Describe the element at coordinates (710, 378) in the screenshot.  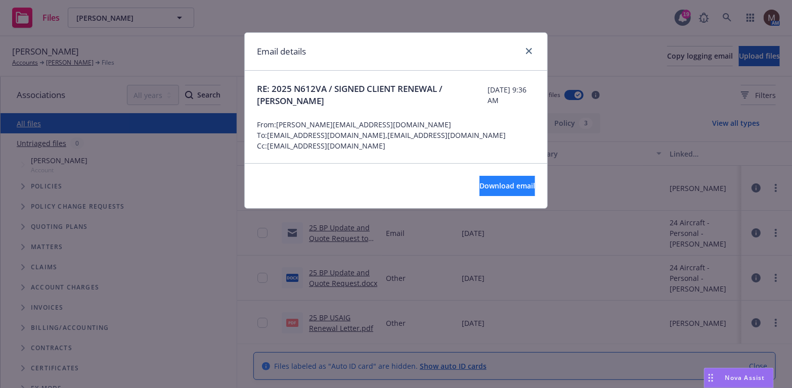
I see `div: Drag to move` at that location.